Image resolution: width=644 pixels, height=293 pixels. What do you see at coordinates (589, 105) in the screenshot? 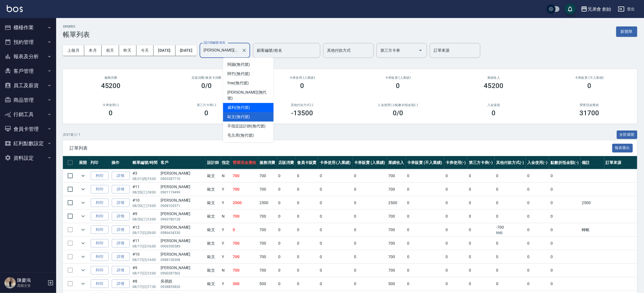
I see `h2: 營業現金應收` at bounding box center [589, 105].